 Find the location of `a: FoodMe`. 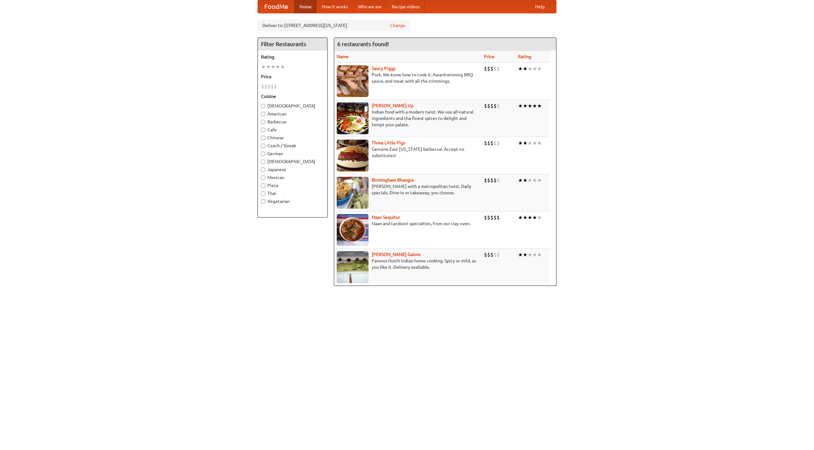

a: FoodMe is located at coordinates (276, 7).